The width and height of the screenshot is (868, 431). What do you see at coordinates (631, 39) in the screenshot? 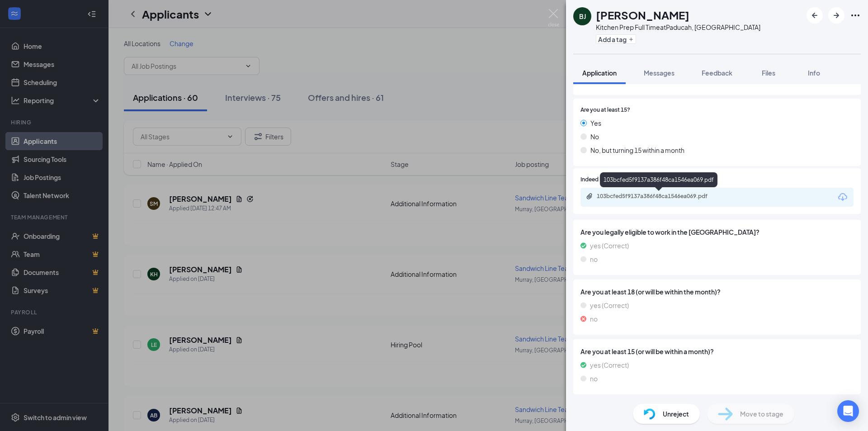
I see `svg: Plus` at bounding box center [631, 39].